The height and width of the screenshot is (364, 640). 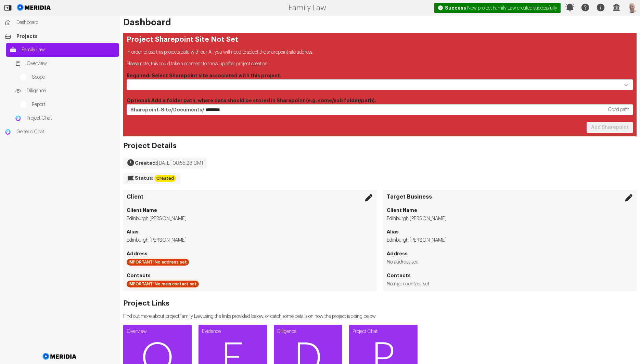 What do you see at coordinates (66, 36) in the screenshot?
I see `span: Projects` at bounding box center [66, 36].